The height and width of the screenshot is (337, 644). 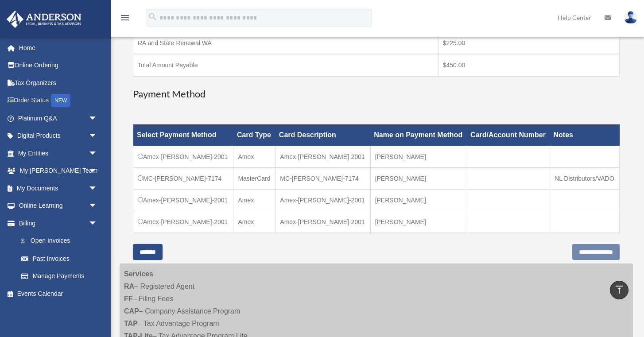 What do you see at coordinates (59, 100) in the screenshot?
I see `a: Order StatusNEW` at bounding box center [59, 100].